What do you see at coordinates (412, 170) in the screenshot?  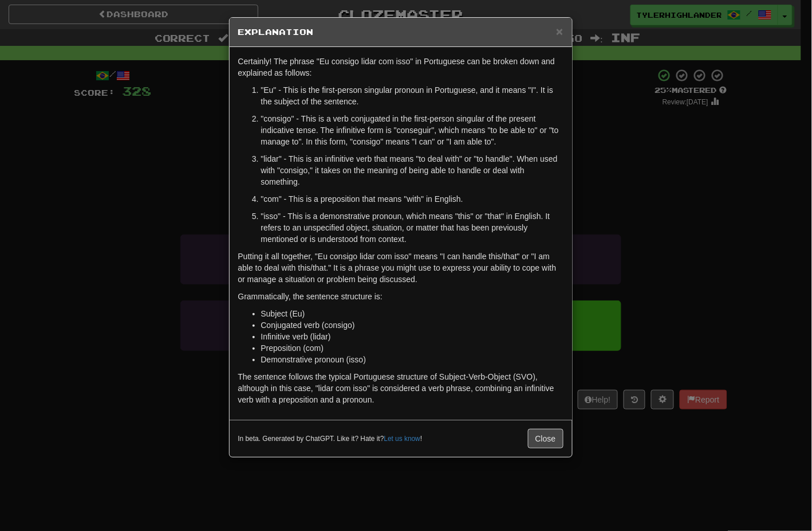 I see `p: "lidar" - This is an infinitive verb that means "to deal with" or "to handle". When used with "co...` at bounding box center [412, 170].